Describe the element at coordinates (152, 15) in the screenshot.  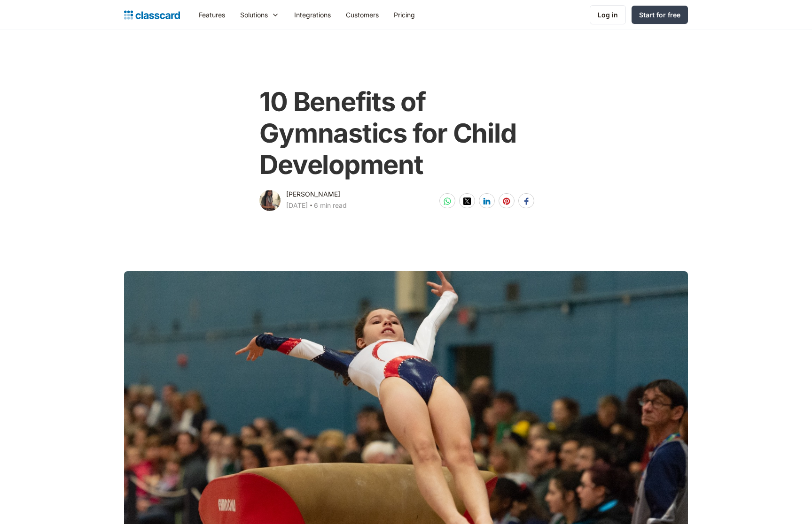
I see `a: home` at that location.